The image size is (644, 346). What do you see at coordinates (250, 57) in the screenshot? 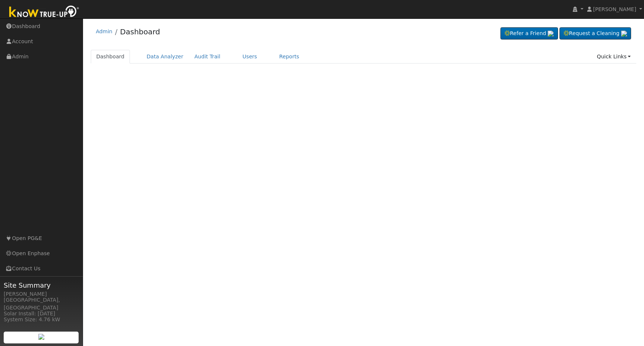
I see `a: Users` at bounding box center [250, 57].